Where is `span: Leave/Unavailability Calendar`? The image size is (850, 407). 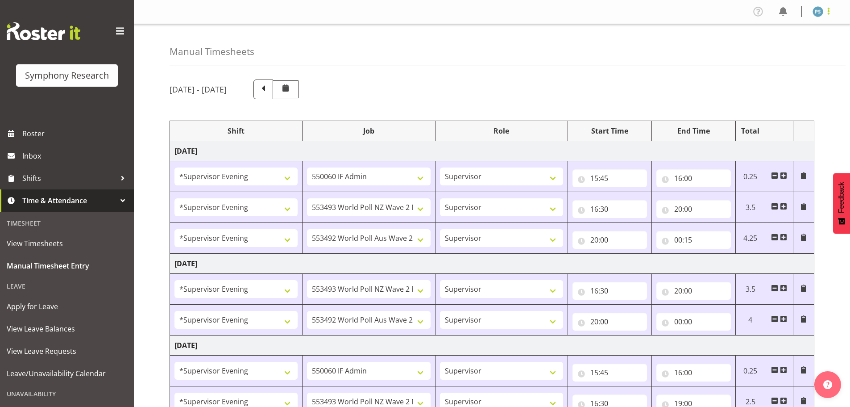 span: Leave/Unavailability Calendar is located at coordinates (67, 373).